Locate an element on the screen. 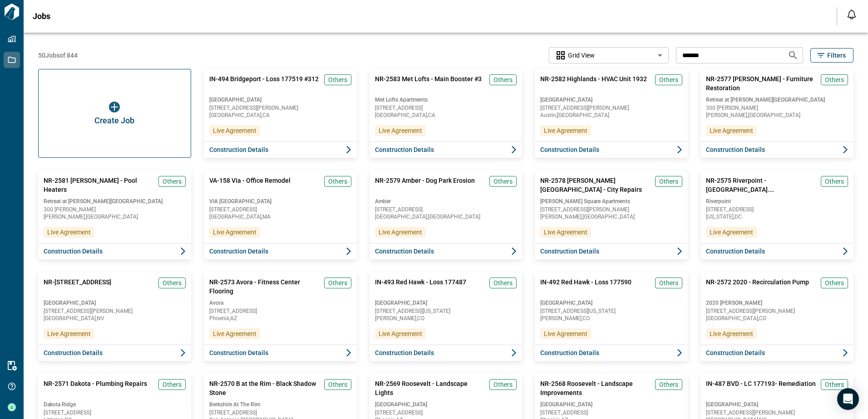 The width and height of the screenshot is (868, 419). span: Dakota Ridge is located at coordinates (114, 404).